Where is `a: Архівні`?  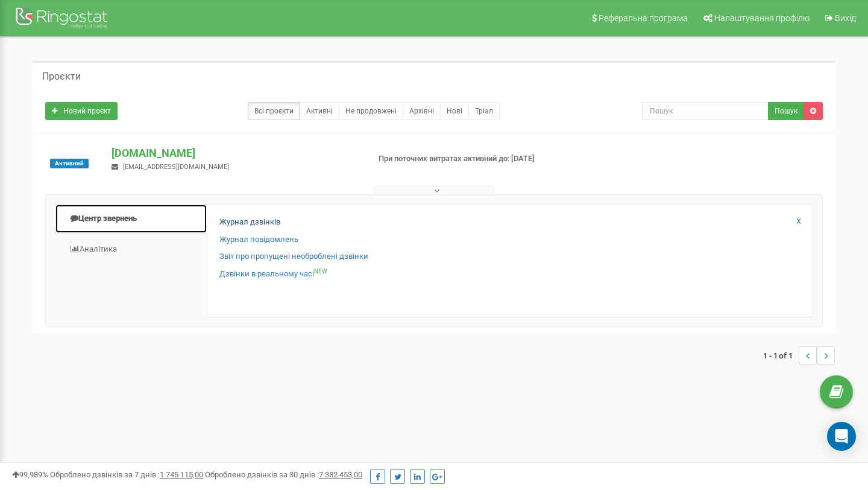 a: Архівні is located at coordinates (421, 111).